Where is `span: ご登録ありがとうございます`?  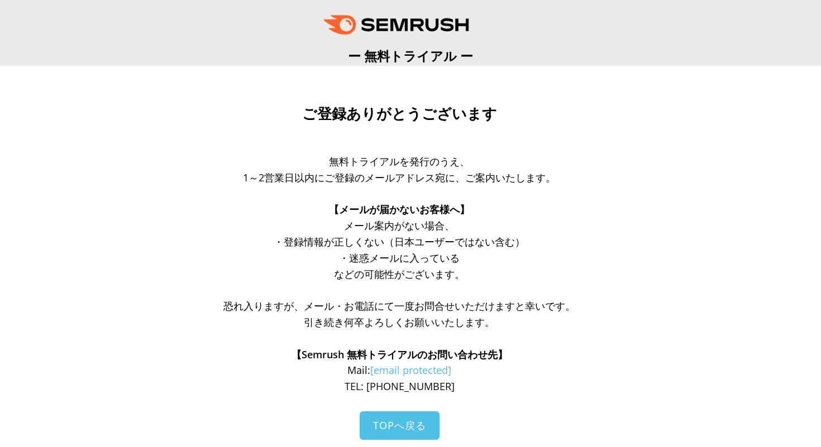
span: ご登録ありがとうございます is located at coordinates (399, 114).